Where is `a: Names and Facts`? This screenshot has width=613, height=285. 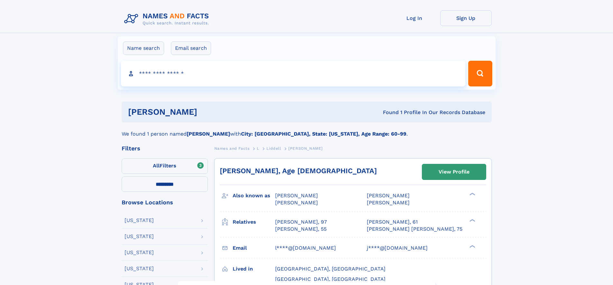
a: Names and Facts is located at coordinates (232, 148).